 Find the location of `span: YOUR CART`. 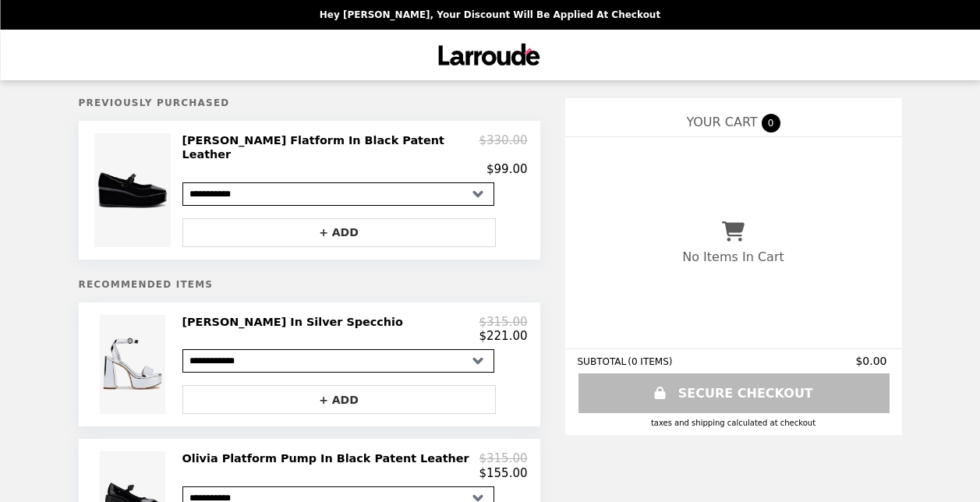

span: YOUR CART is located at coordinates (721, 122).